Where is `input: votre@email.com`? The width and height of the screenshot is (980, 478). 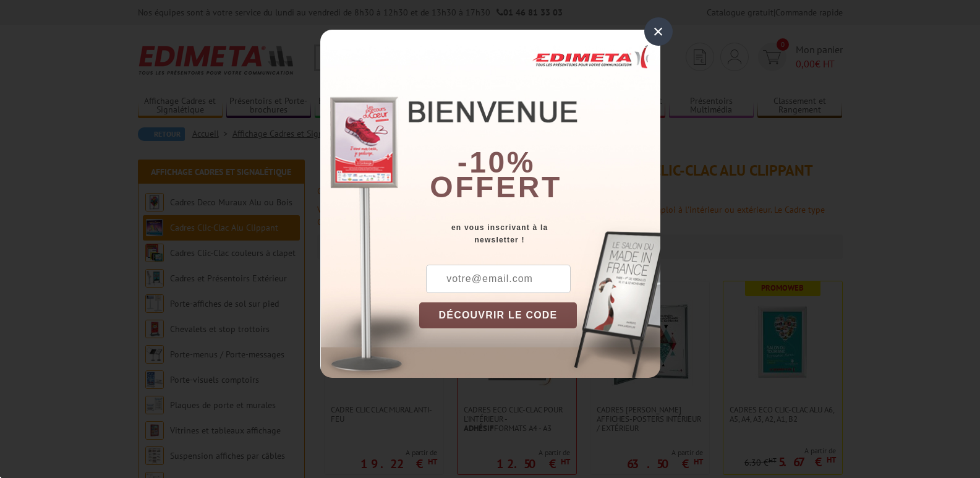 input: votre@email.com is located at coordinates (498, 279).